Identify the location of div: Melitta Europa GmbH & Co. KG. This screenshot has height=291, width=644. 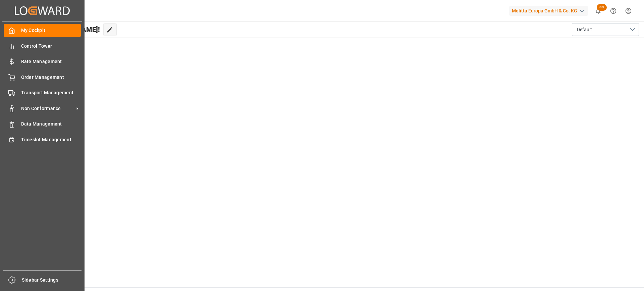
(548, 11).